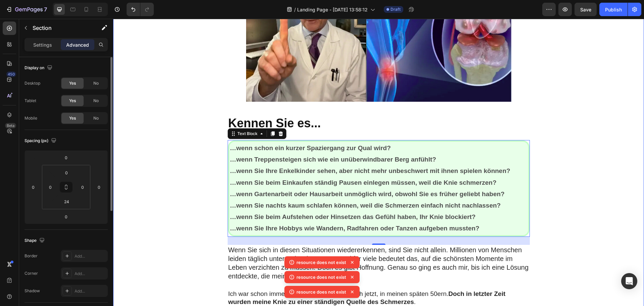 The width and height of the screenshot is (644, 306). I want to click on div: Corner, so click(31, 273).